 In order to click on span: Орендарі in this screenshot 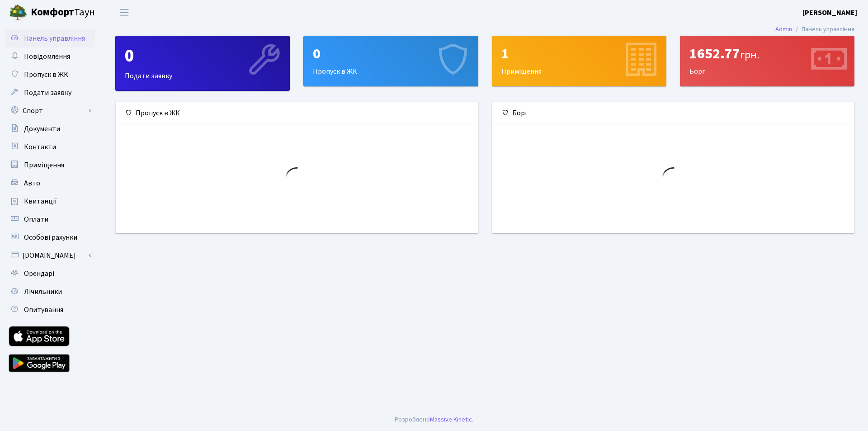, I will do `click(39, 274)`.